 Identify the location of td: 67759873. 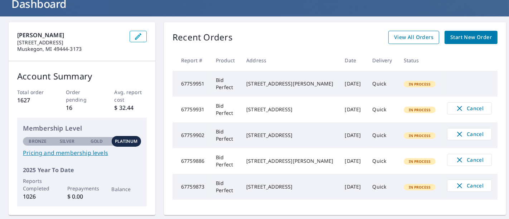
(191, 187).